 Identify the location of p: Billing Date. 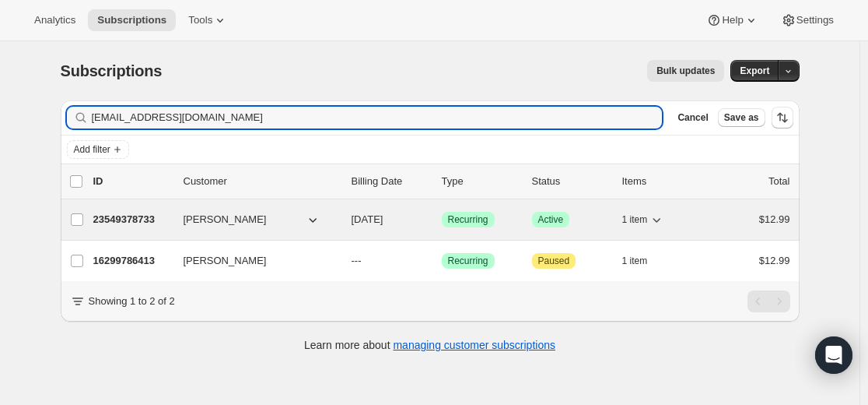
(390, 181).